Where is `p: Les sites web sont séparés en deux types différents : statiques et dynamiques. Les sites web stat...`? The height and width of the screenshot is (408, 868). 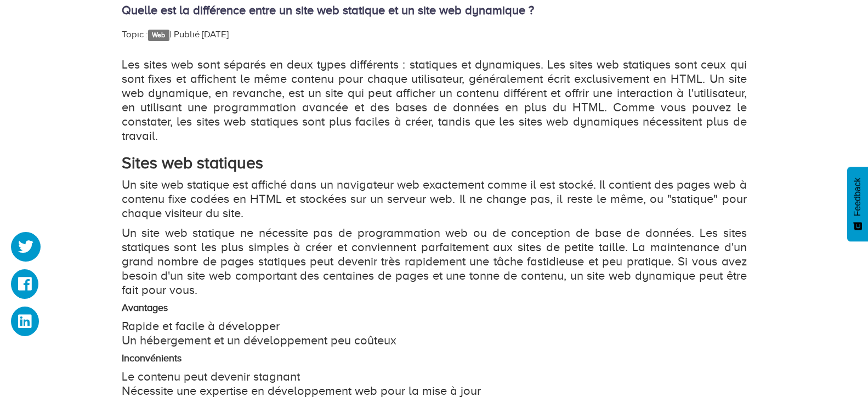
p: Les sites web sont séparés en deux types différents : statiques et dynamiques. Les sites web stat... is located at coordinates (434, 100).